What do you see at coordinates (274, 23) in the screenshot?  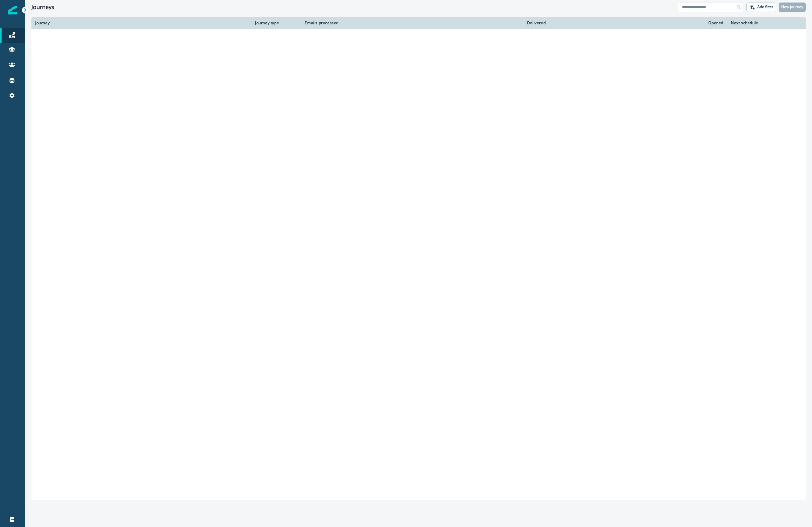 I see `div: Journey type` at bounding box center [274, 23].